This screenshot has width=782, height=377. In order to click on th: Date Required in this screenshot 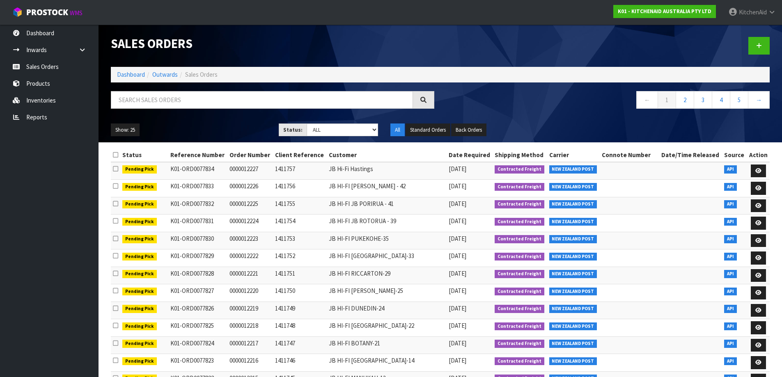, I will do `click(469, 155)`.